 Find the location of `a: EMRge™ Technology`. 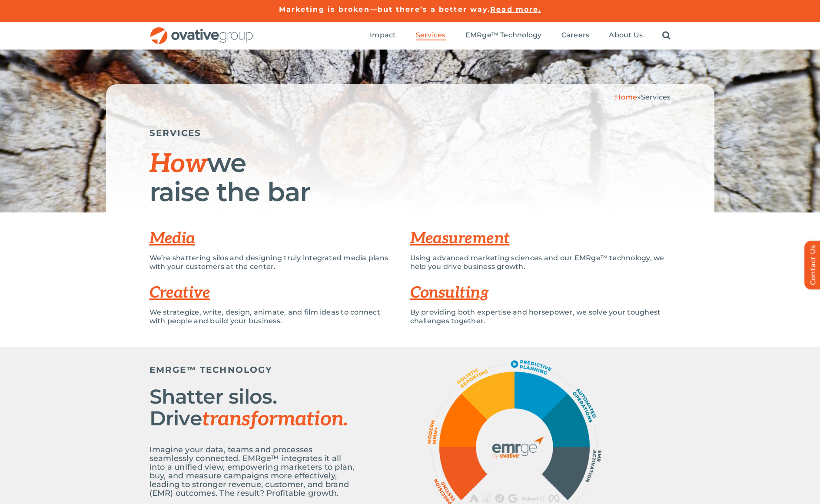

a: EMRge™ Technology is located at coordinates (504, 36).